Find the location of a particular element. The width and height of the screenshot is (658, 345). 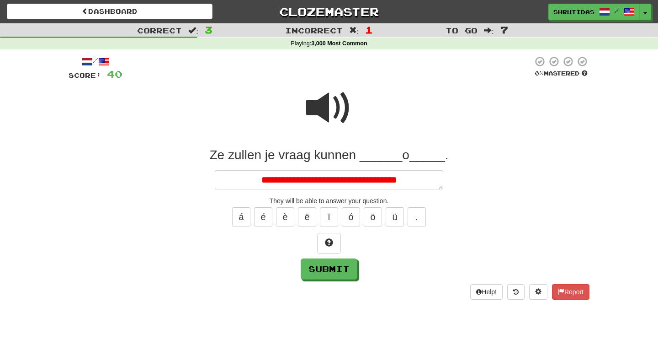

a: Dashboard is located at coordinates (110, 11).